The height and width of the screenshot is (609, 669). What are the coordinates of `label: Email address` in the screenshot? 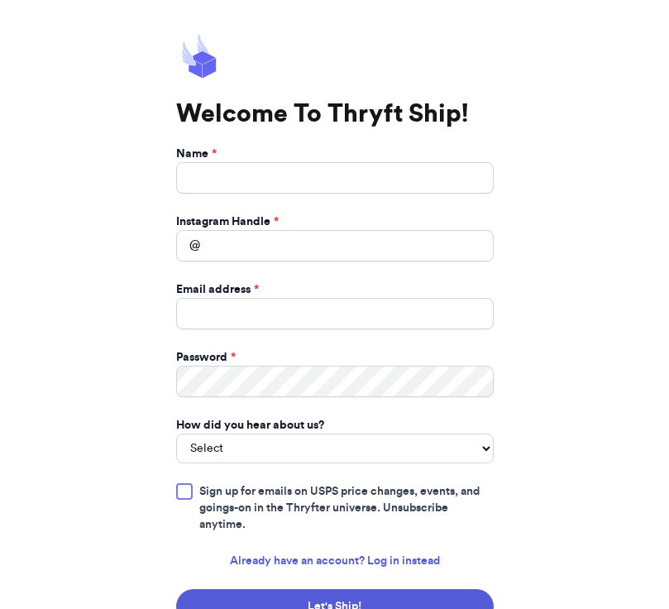 It's located at (218, 290).